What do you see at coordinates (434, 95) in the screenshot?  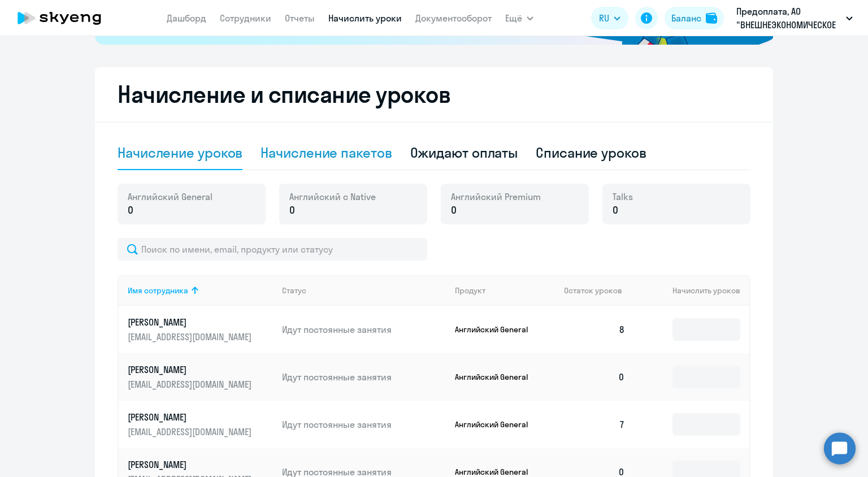 I see `h2: Начисление и списание уроков` at bounding box center [434, 95].